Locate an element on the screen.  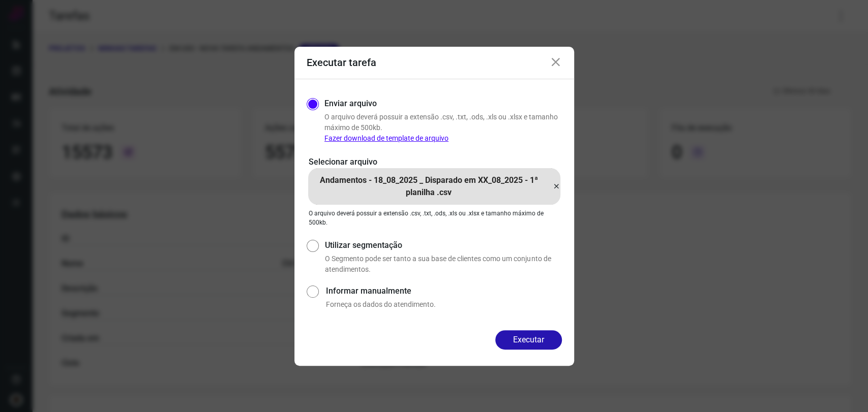
h3: Executar tarefa is located at coordinates (341, 63).